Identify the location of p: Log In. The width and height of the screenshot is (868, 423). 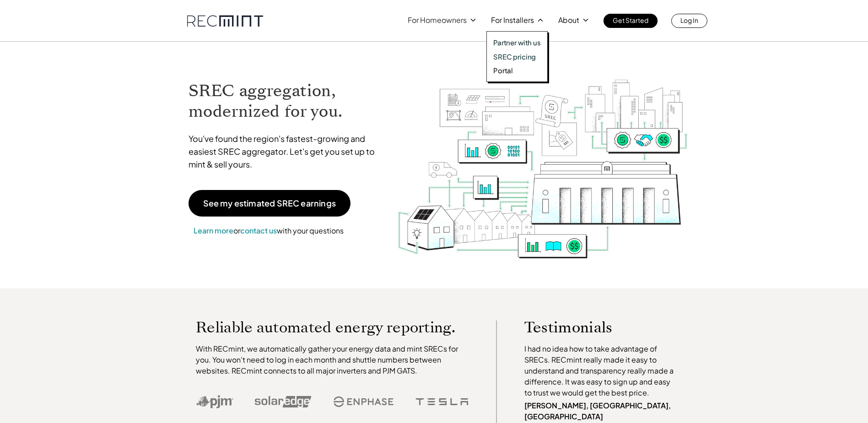
(689, 20).